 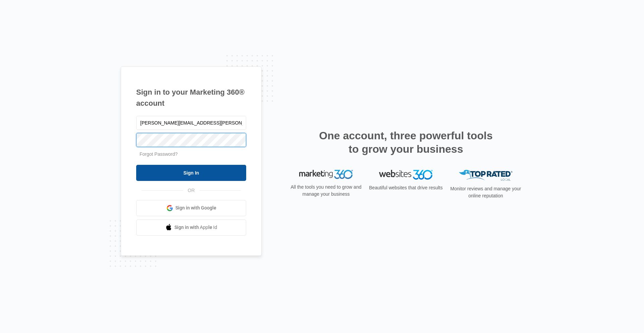 What do you see at coordinates (406, 174) in the screenshot?
I see `img: Websites 360` at bounding box center [406, 174].